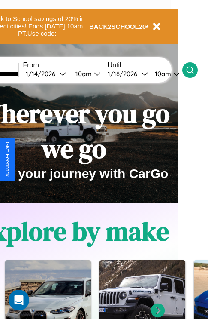  Describe the element at coordinates (63, 65) in the screenshot. I see `label: From` at that location.